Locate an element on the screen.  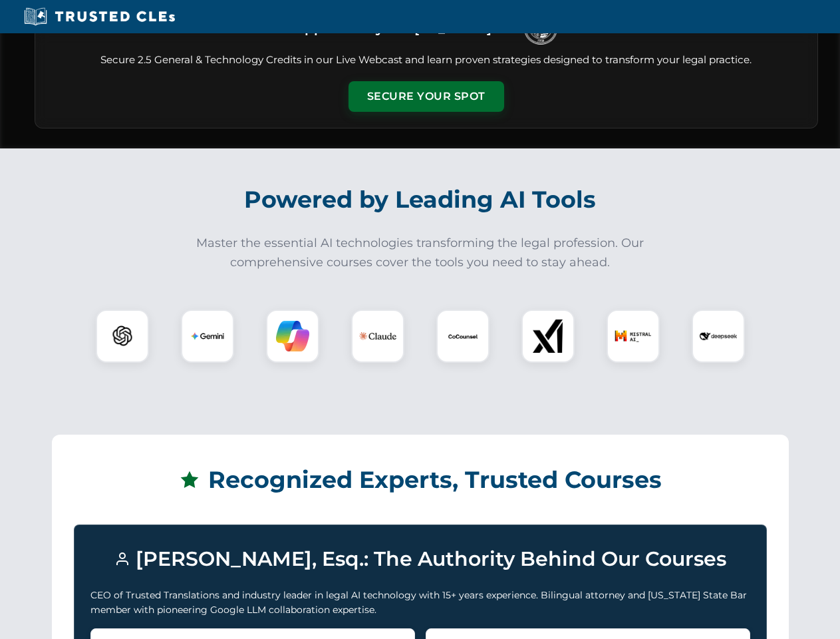
div: ChatGPT is located at coordinates (123, 336).